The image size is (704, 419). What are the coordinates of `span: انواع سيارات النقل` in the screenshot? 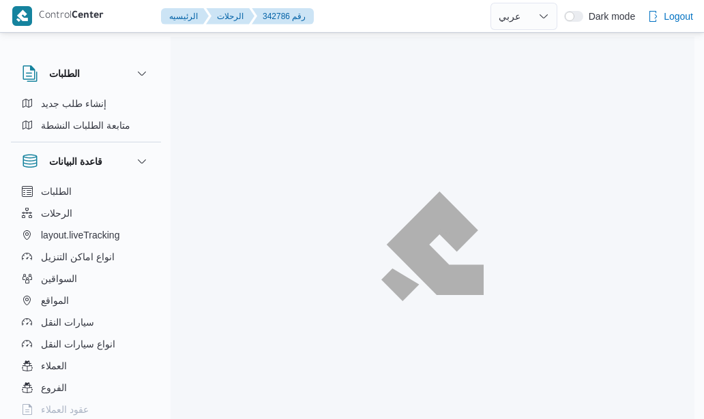 It's located at (78, 344).